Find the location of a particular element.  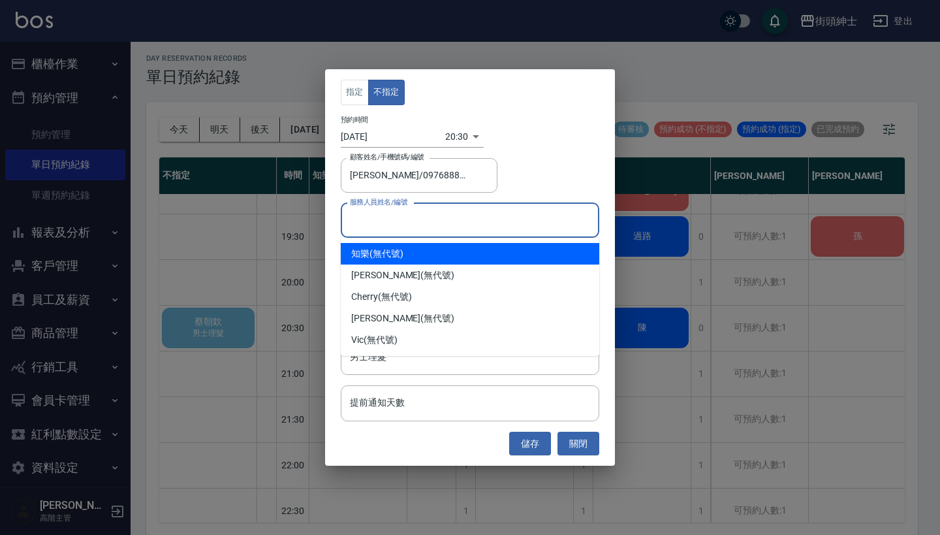

span: Vic is located at coordinates (357, 340).